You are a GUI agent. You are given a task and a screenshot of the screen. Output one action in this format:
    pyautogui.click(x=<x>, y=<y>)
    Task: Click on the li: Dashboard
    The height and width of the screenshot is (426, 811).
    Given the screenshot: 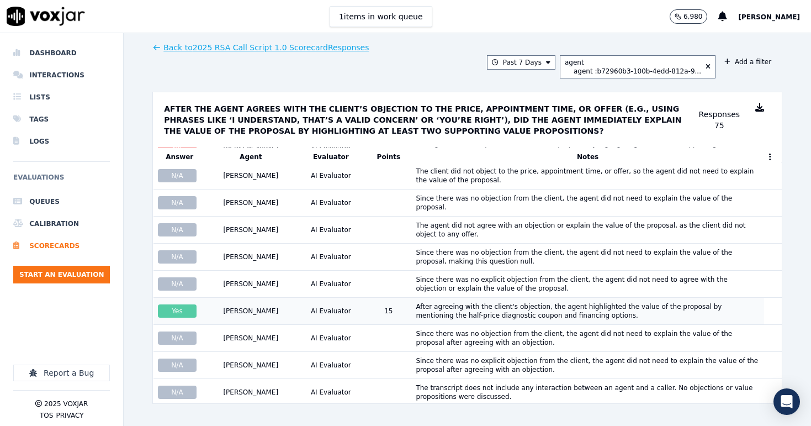 What is the action you would take?
    pyautogui.click(x=61, y=53)
    